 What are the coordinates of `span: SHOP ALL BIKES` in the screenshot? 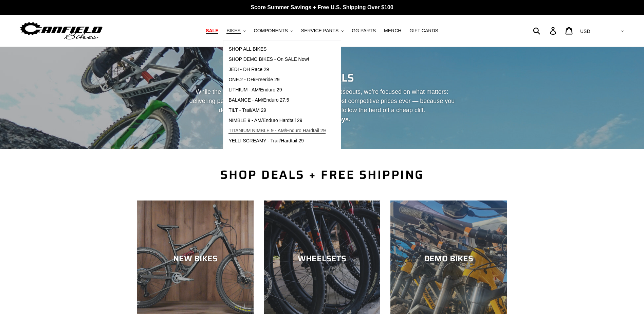 It's located at (248, 49).